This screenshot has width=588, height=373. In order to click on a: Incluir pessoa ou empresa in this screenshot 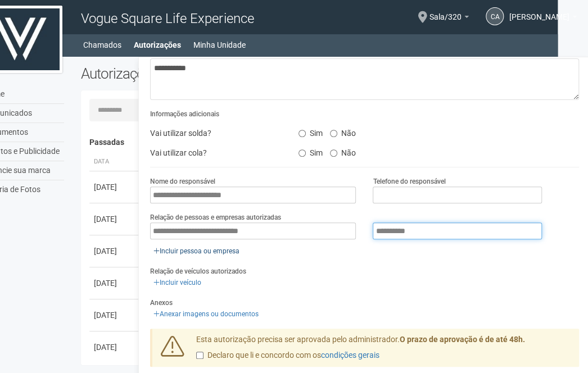, I will do `click(196, 251)`.